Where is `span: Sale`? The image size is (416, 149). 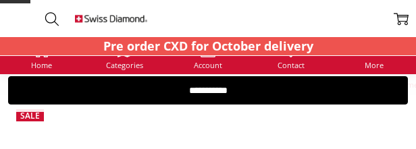
span: Sale is located at coordinates (30, 116).